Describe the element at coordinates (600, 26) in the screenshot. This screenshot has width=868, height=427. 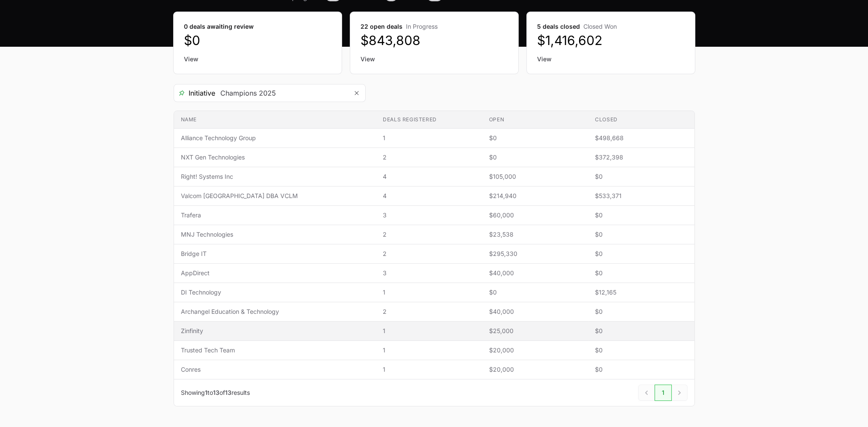
I see `span: Closed Won` at that location.